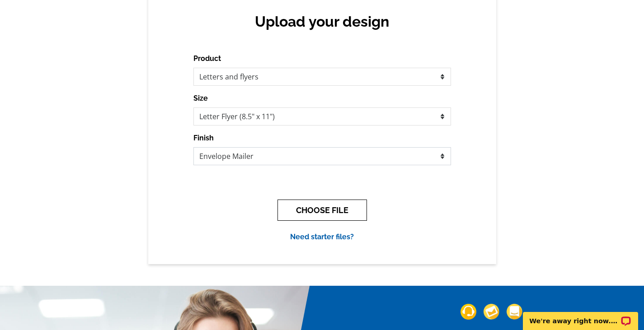  I want to click on img: support-img-2.png, so click(491, 312).